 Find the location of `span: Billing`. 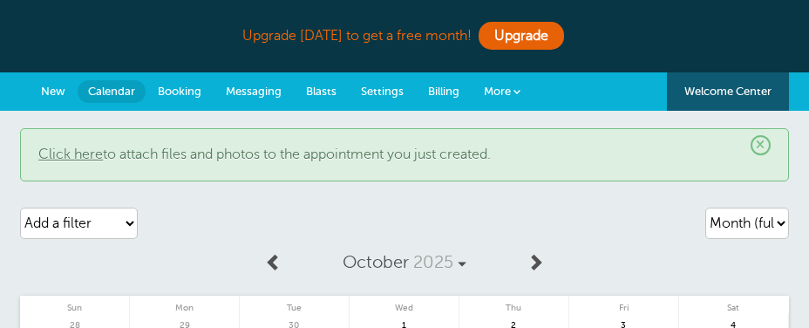

span: Billing is located at coordinates (444, 91).